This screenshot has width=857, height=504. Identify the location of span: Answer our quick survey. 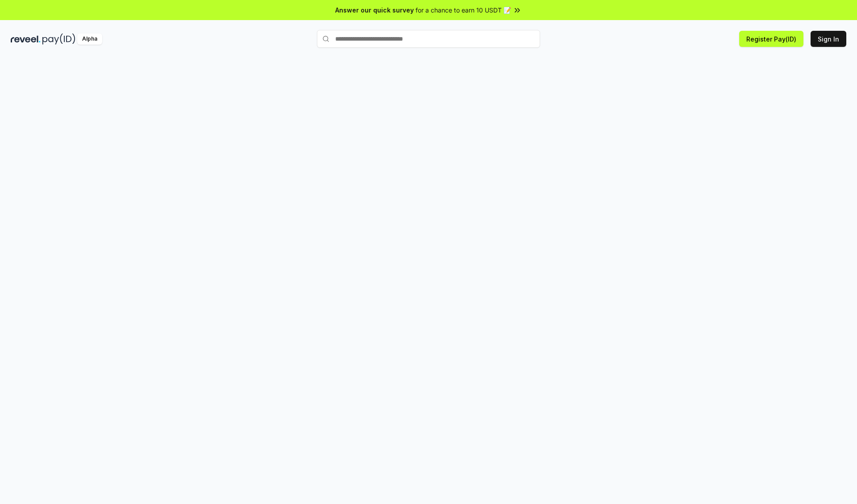
(375, 10).